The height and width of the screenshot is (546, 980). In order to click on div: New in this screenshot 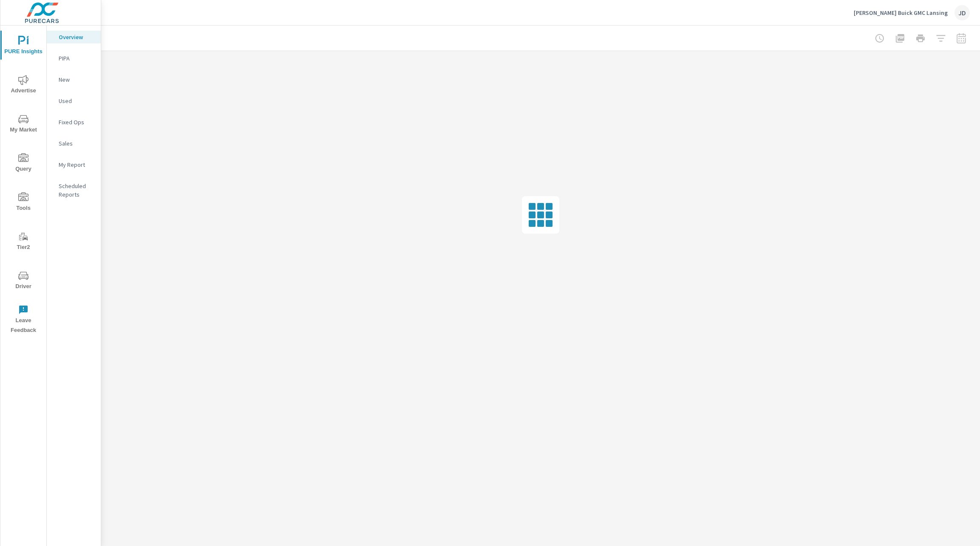, I will do `click(73, 79)`.